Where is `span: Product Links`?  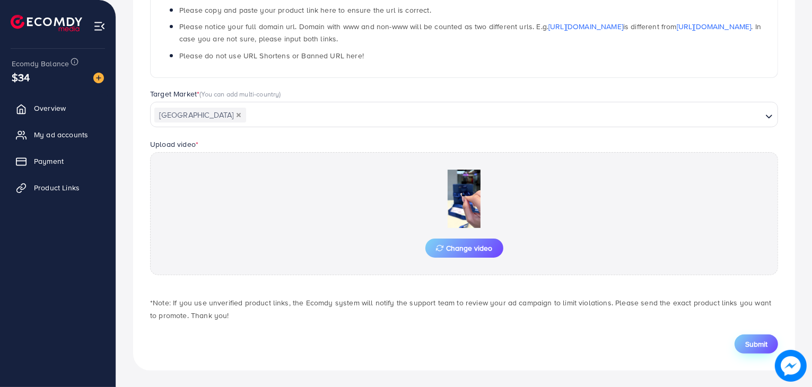
span: Product Links is located at coordinates (57, 188).